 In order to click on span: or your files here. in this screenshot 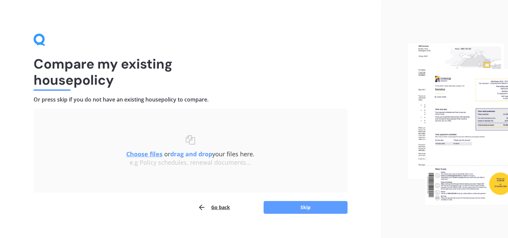, I will do `click(191, 154)`.